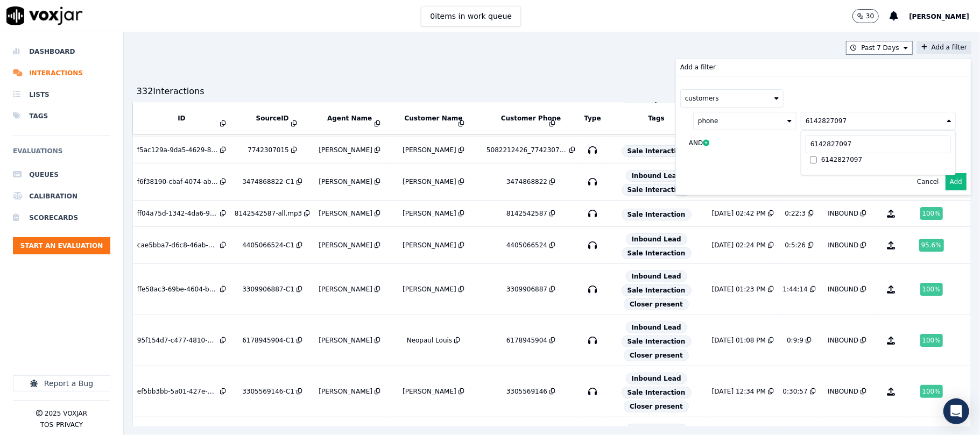 The height and width of the screenshot is (435, 980). I want to click on h6: Evaluations, so click(61, 154).